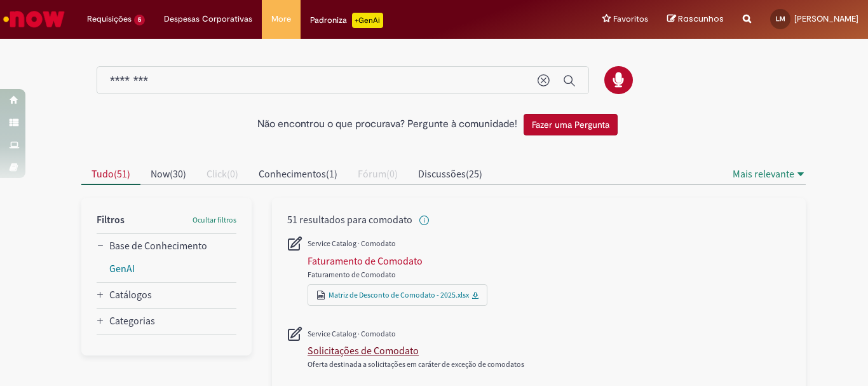  What do you see at coordinates (208, 19) in the screenshot?
I see `span: Despesas Corporativas` at bounding box center [208, 19].